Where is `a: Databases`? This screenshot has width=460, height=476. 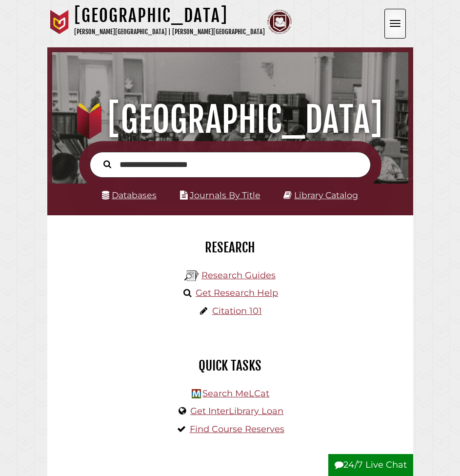 a: Databases is located at coordinates (129, 195).